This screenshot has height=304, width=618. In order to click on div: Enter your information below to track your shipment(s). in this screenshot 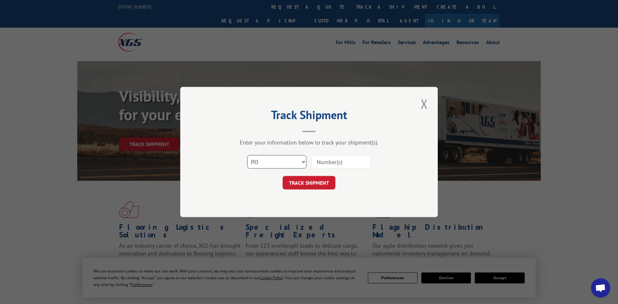, I will do `click(309, 142)`.